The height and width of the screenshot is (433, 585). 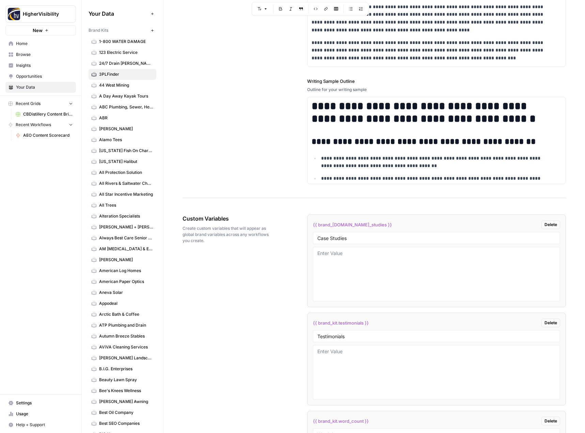 What do you see at coordinates (126, 140) in the screenshot?
I see `span: Alamo Tees` at bounding box center [126, 140].